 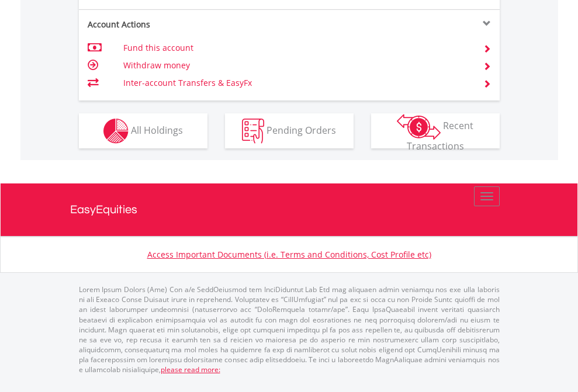 What do you see at coordinates (295, 83) in the screenshot?
I see `td: Inter-account Transfers & EasyFx` at bounding box center [295, 83].